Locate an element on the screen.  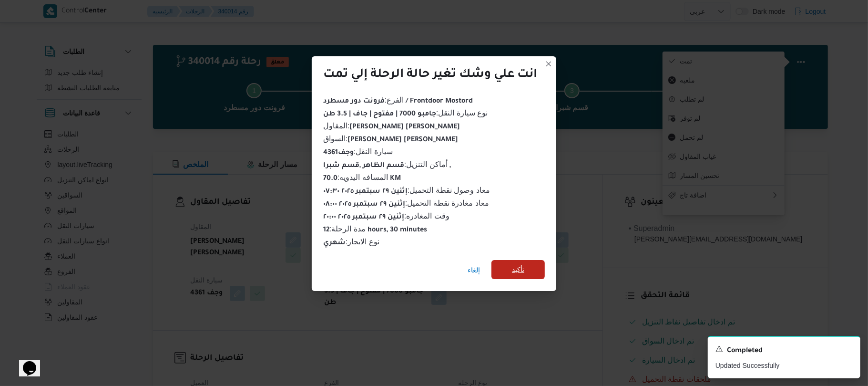
b: شهري is located at coordinates (334, 244).